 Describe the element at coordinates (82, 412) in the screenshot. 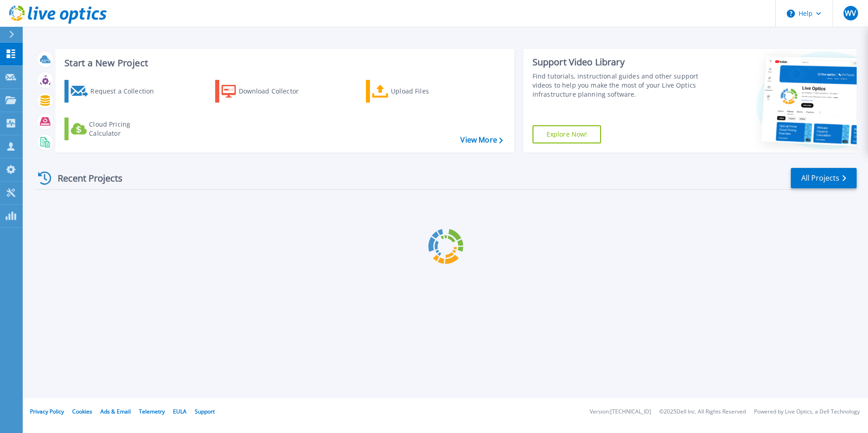

I see `a: Cookies` at that location.